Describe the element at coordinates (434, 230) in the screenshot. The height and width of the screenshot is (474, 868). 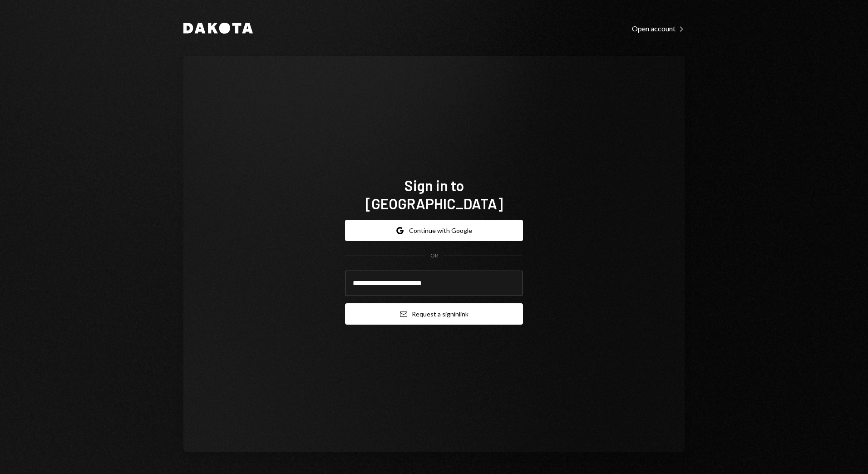
I see `button: Continue with Google` at that location.